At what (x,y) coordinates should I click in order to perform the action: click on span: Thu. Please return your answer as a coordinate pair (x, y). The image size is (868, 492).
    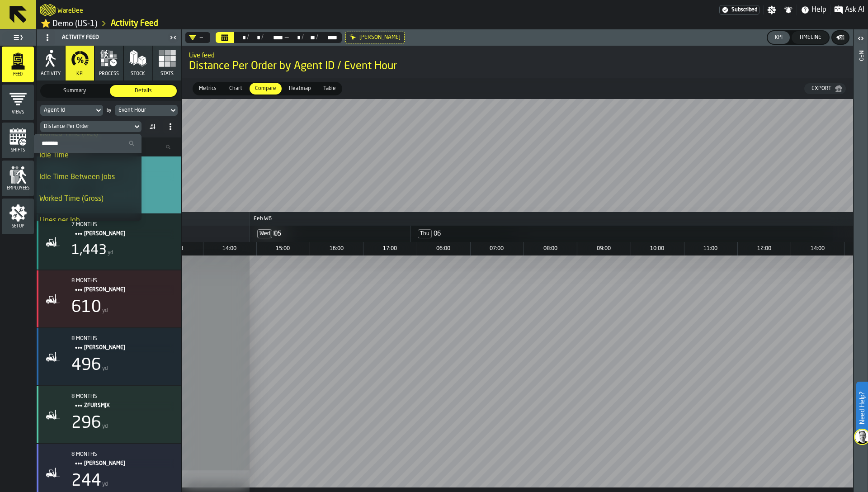
    Looking at the image, I should click on (425, 234).